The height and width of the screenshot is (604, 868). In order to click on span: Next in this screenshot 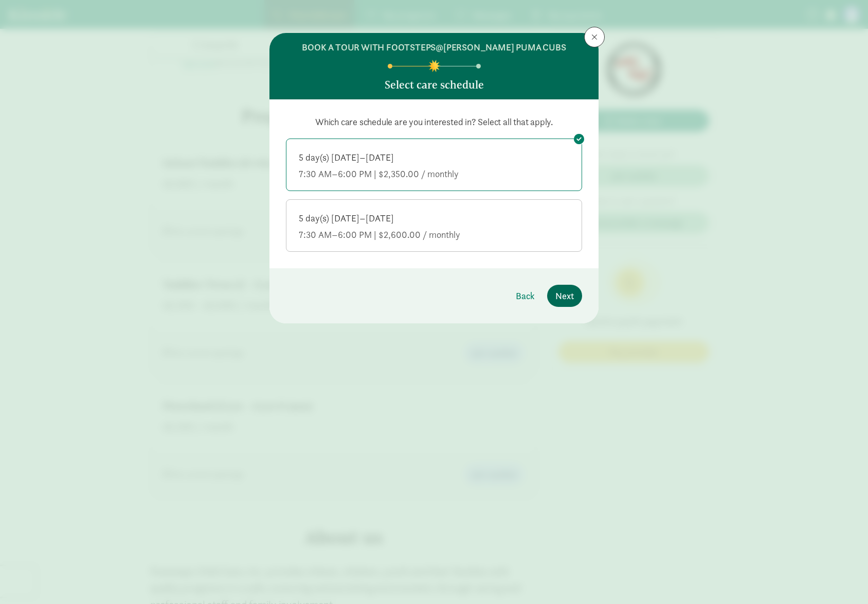, I will do `click(565, 296)`.